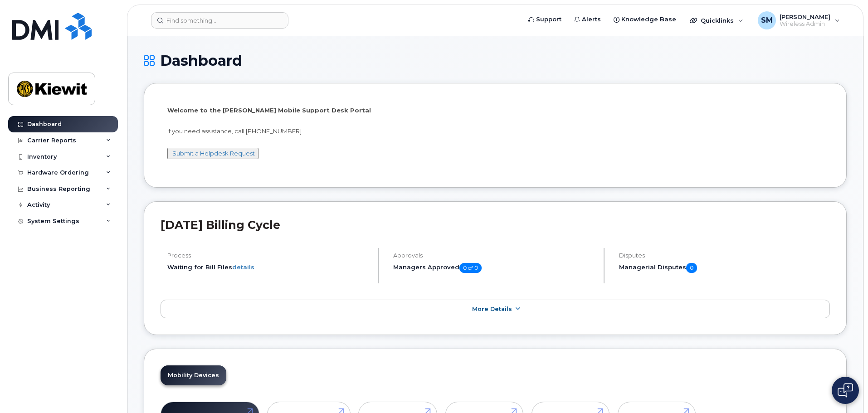  Describe the element at coordinates (725, 268) in the screenshot. I see `h5: Managerial Disputes` at that location.